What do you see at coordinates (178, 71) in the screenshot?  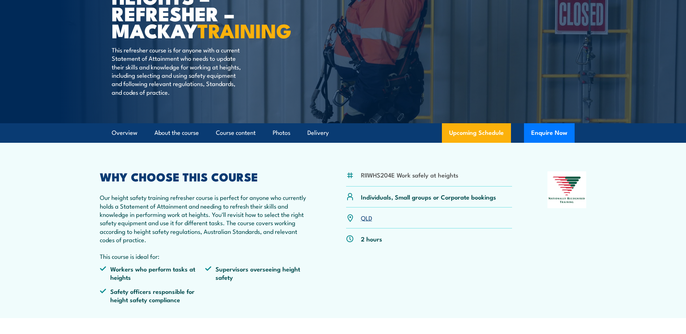 I see `p: This refresher course is for anyone with a current Statement of Attainment who needs to update th...` at bounding box center [178, 71].